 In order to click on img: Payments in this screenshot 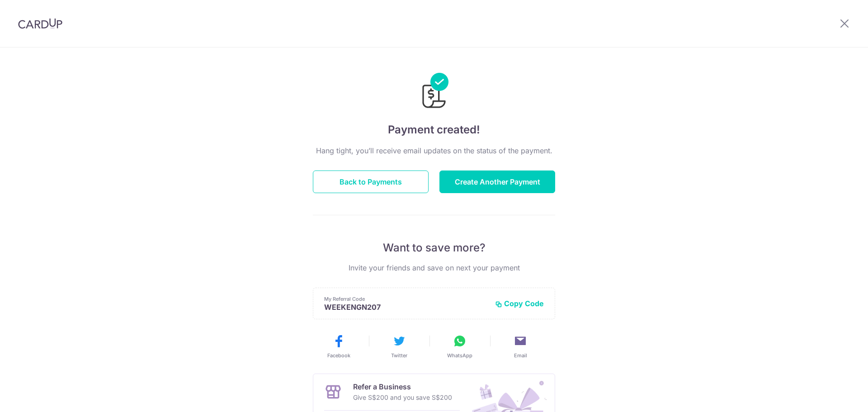, I will do `click(434, 92)`.